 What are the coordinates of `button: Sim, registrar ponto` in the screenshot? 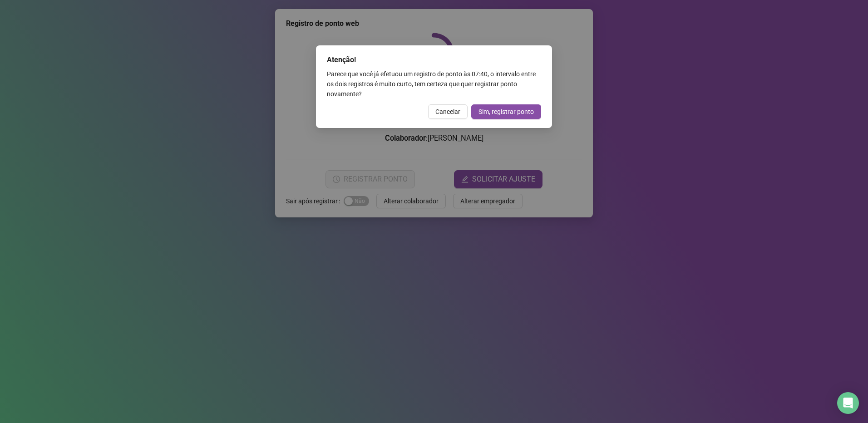 It's located at (506, 112).